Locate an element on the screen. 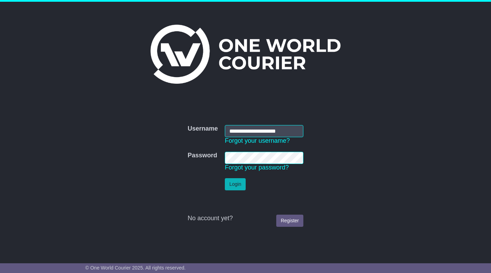 The image size is (491, 273). div: No account yet? is located at coordinates (246, 219).